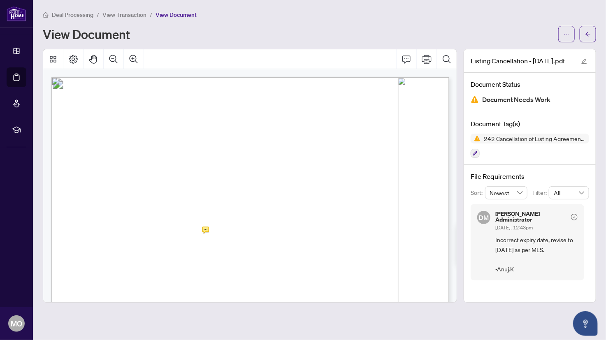  What do you see at coordinates (507, 193) in the screenshot?
I see `span: Newest` at bounding box center [507, 193].